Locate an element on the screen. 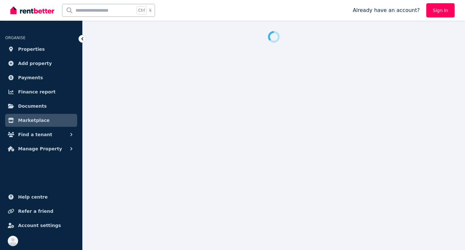  a: Refer a friend is located at coordinates (41, 211).